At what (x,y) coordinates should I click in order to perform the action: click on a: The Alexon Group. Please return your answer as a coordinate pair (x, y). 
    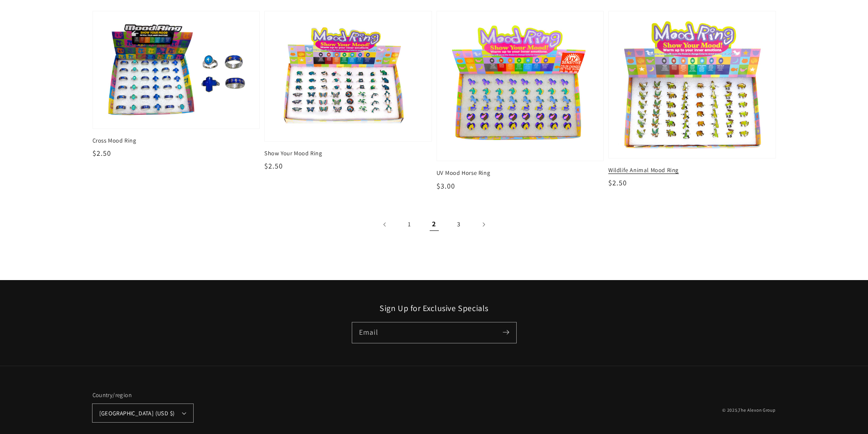
    Looking at the image, I should click on (757, 410).